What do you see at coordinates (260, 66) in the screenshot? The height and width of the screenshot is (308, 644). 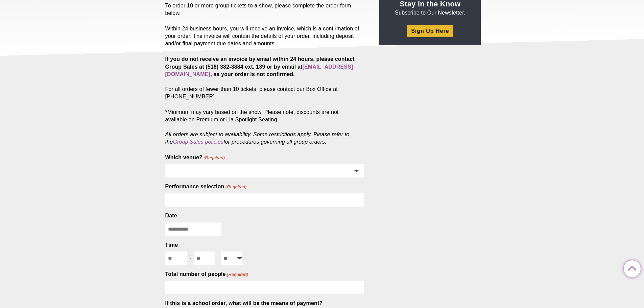 I see `strong: If you do not receive an invoice by email within 24 hours, please contact Group Sales at (518) 38...` at bounding box center [260, 66].